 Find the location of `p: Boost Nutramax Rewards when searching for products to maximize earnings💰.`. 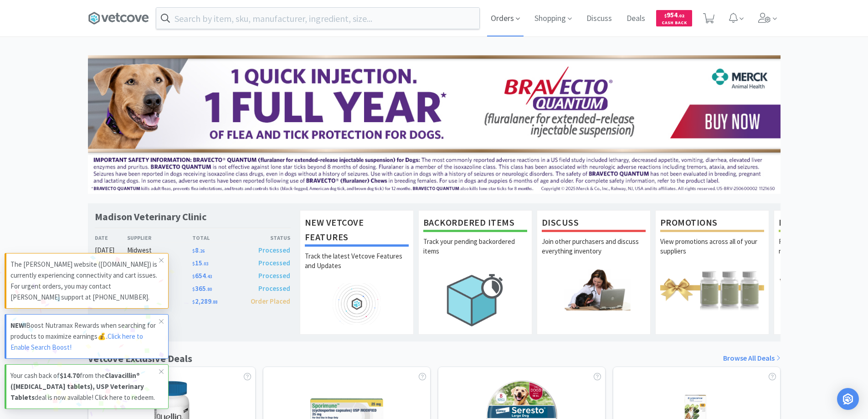

p: Boost Nutramax Rewards when searching for products to maximize earnings💰. is located at coordinates (85, 336).